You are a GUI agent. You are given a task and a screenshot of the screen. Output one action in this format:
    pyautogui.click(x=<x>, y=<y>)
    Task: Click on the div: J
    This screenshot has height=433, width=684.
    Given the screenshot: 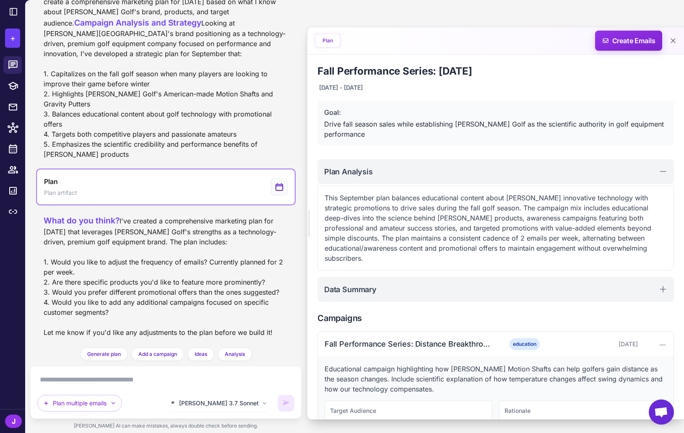 What is the action you would take?
    pyautogui.click(x=13, y=422)
    